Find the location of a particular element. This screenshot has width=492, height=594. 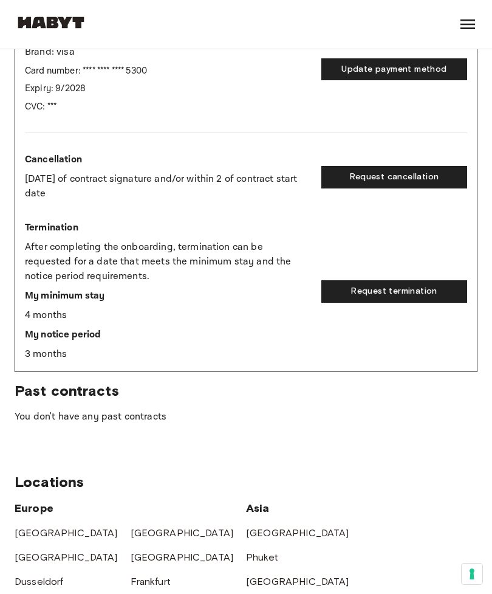

p: Brand: visa is located at coordinates (168, 52).